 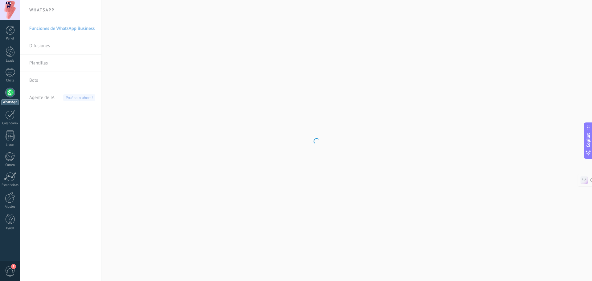 I want to click on div: Panel, so click(x=10, y=39).